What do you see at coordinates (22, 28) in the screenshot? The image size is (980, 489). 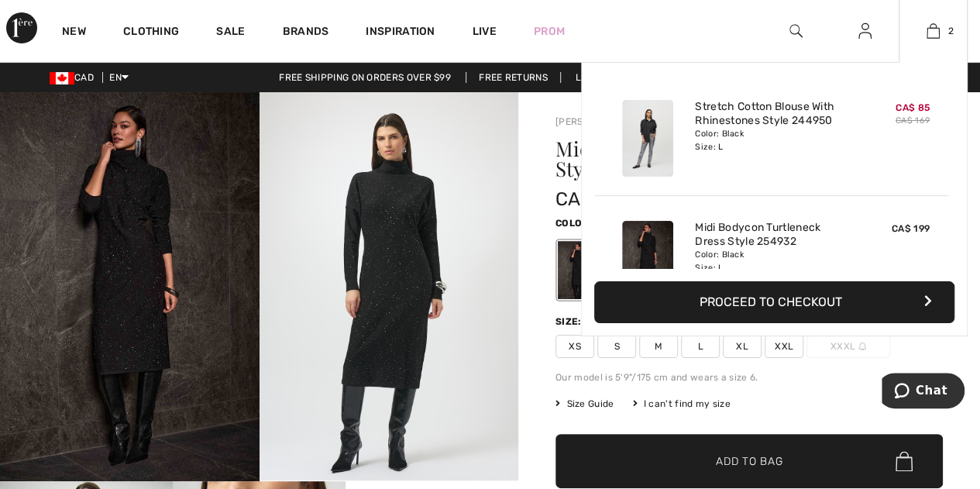 I see `a: 1ère Avenue` at bounding box center [22, 28].